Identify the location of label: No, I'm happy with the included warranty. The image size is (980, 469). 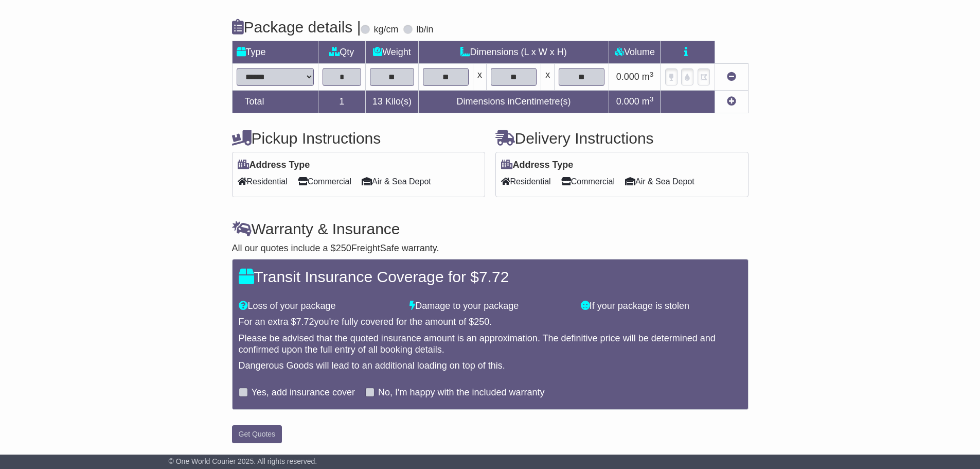
(461, 393).